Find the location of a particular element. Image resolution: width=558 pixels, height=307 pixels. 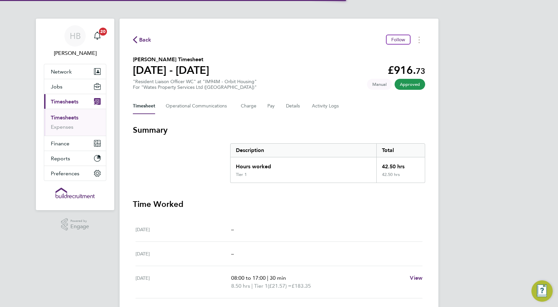

span: £183.35 is located at coordinates (301, 285).